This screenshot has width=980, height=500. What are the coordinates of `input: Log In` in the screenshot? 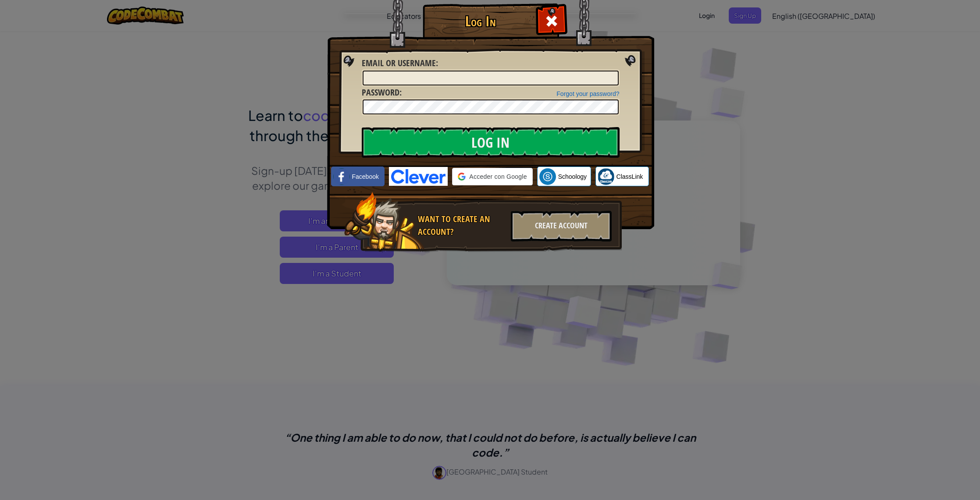 It's located at (490, 142).